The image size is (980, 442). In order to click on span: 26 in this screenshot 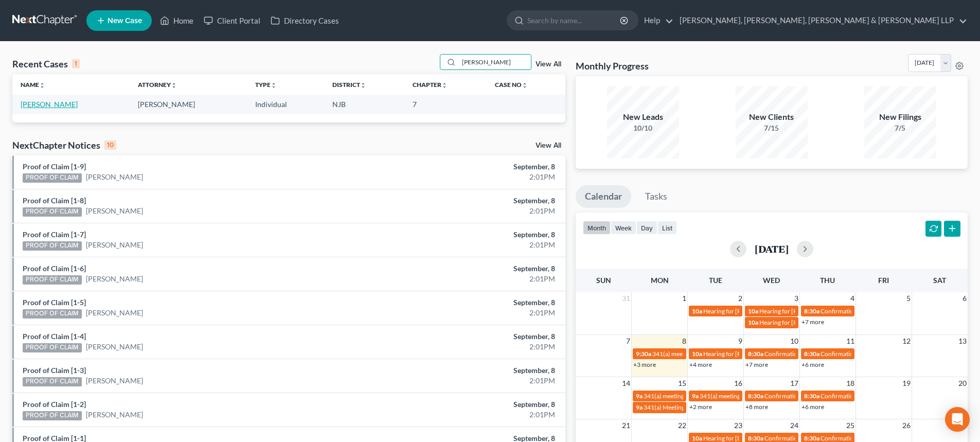, I will do `click(907, 426)`.